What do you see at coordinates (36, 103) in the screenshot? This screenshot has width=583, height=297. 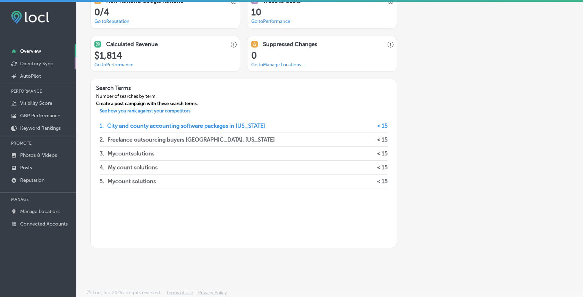 I see `p: Visibility Score` at bounding box center [36, 103].